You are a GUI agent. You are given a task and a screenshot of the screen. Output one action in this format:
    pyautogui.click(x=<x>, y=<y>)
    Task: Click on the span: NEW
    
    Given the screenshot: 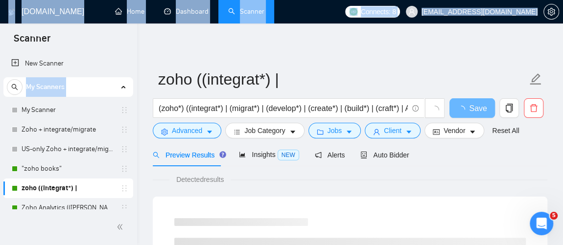 What is the action you would take?
    pyautogui.click(x=288, y=155)
    